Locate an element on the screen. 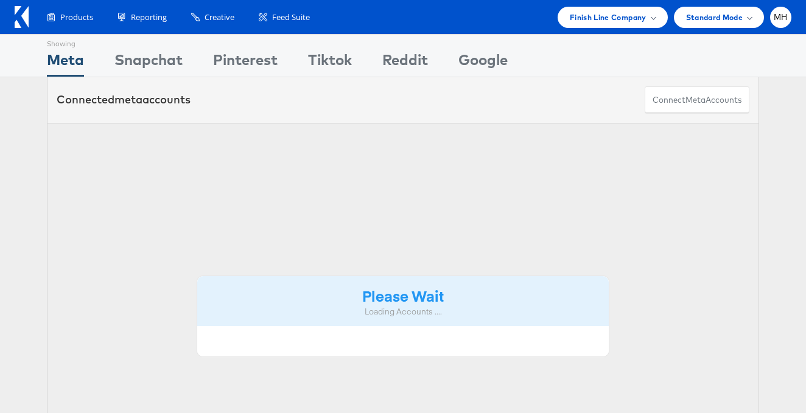 The height and width of the screenshot is (413, 806). span: MH is located at coordinates (780, 17).